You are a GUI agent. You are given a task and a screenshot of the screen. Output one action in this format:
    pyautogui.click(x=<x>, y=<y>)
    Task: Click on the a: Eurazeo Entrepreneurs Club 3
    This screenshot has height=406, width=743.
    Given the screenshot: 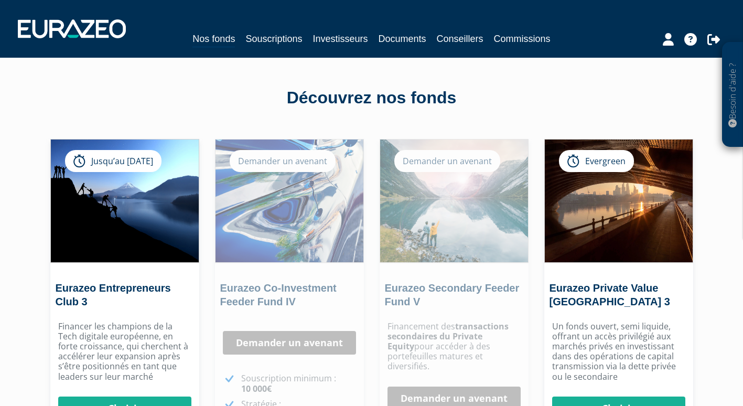 What is the action you would take?
    pyautogui.click(x=113, y=295)
    